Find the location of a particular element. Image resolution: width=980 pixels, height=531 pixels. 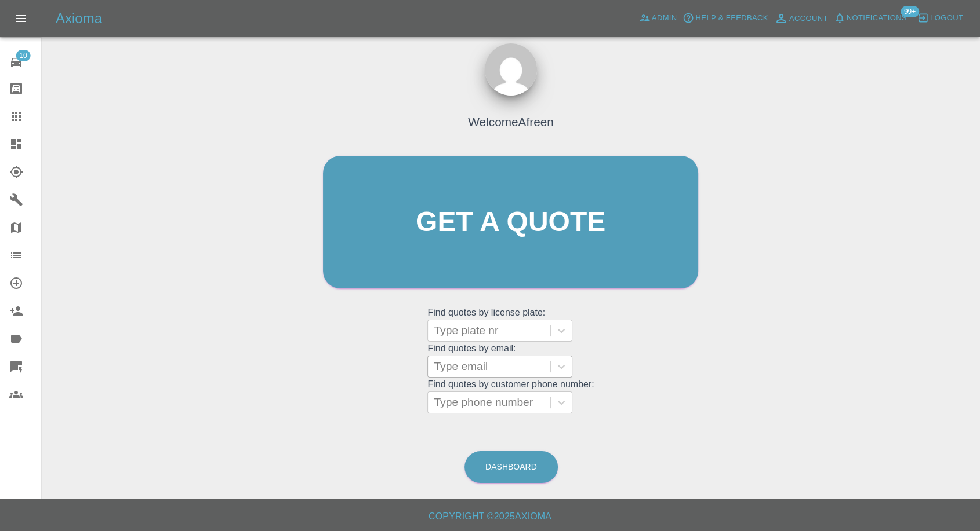

button: Notifications is located at coordinates (870, 18).